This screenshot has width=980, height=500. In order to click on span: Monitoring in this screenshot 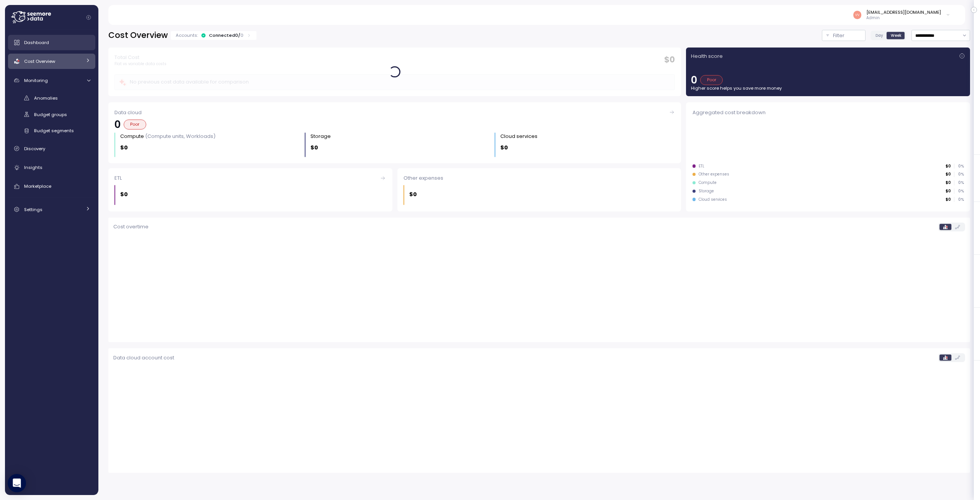, I will do `click(36, 80)`.